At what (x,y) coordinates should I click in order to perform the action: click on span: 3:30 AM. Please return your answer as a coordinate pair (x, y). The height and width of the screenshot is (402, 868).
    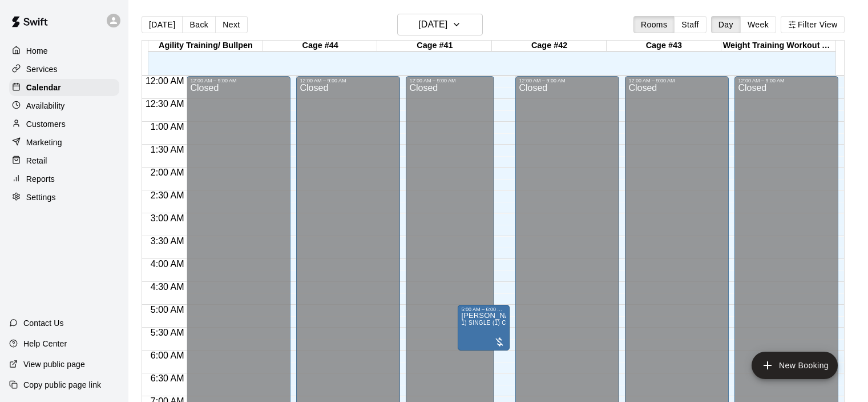
    Looking at the image, I should click on (168, 241).